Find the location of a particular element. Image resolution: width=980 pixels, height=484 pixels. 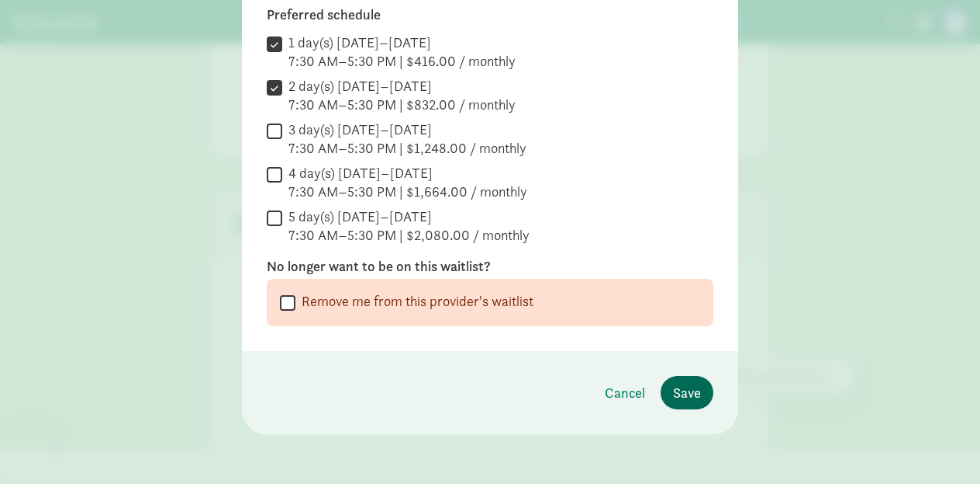

span: Save is located at coordinates (687, 392).